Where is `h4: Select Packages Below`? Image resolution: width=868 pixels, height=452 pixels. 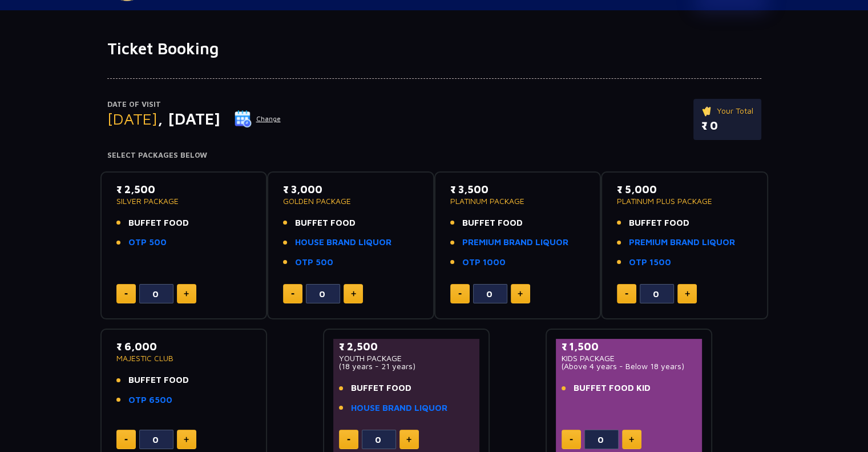
h4: Select Packages Below is located at coordinates (434, 155).